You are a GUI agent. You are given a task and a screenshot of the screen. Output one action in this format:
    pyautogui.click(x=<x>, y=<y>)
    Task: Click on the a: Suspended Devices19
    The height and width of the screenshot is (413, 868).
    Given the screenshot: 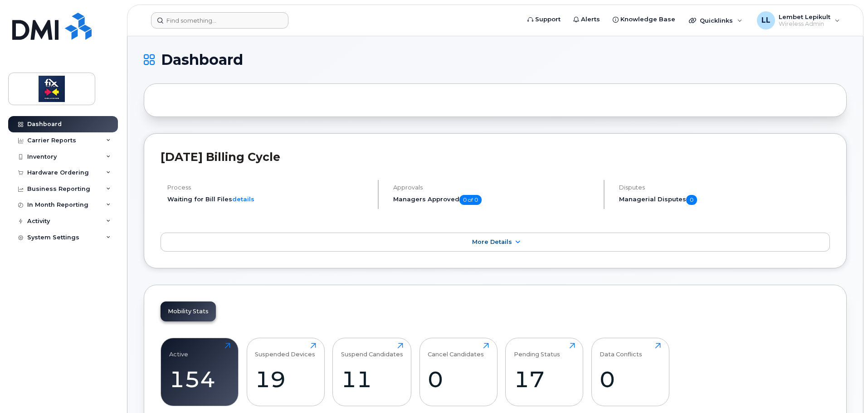 What is the action you would take?
    pyautogui.click(x=285, y=372)
    